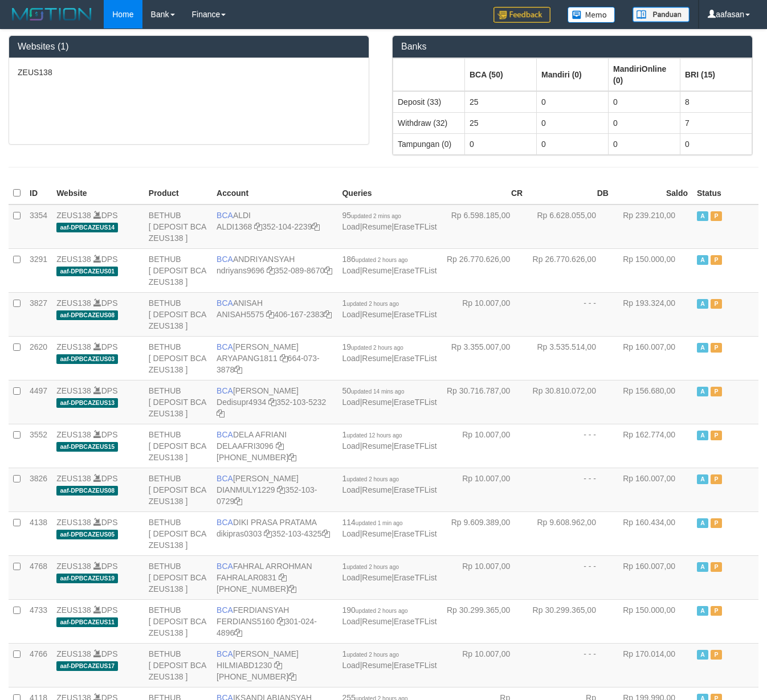 Image resolution: width=767 pixels, height=700 pixels. I want to click on a: Copy ANISAH5575 to clipboard, so click(270, 314).